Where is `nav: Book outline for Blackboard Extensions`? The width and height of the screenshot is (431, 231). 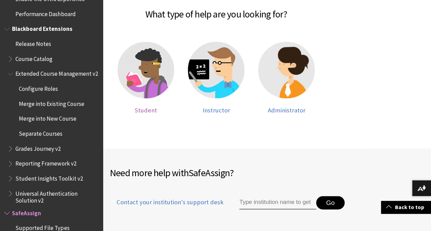 nav: Book outline for Blackboard Extensions is located at coordinates (51, 113).